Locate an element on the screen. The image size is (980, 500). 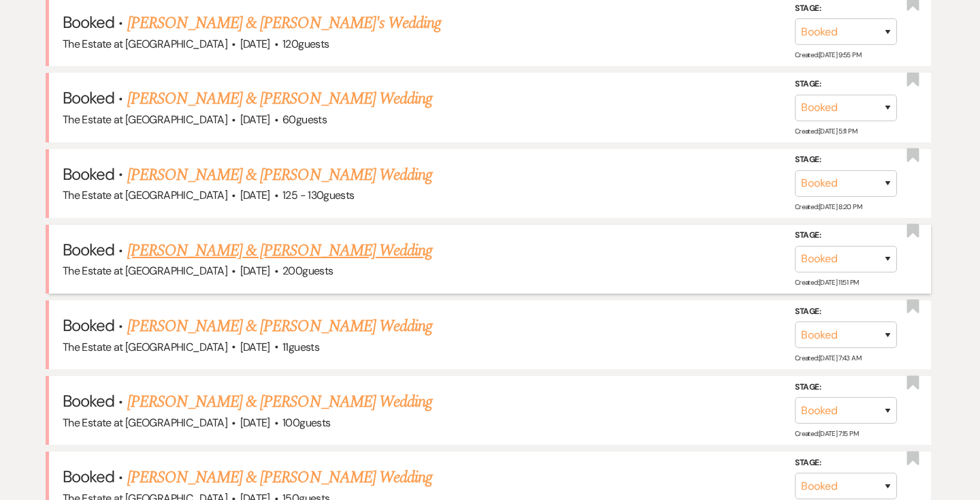
span: 200 guests is located at coordinates (307, 270).